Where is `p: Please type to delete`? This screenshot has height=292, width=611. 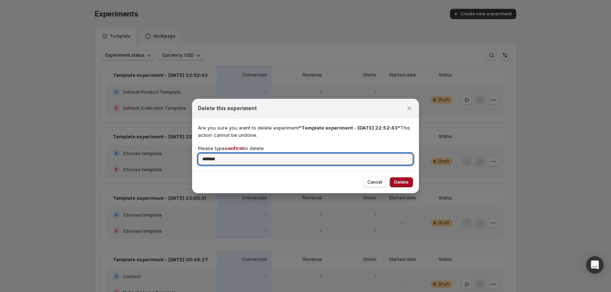 p: Please type to delete is located at coordinates (231, 148).